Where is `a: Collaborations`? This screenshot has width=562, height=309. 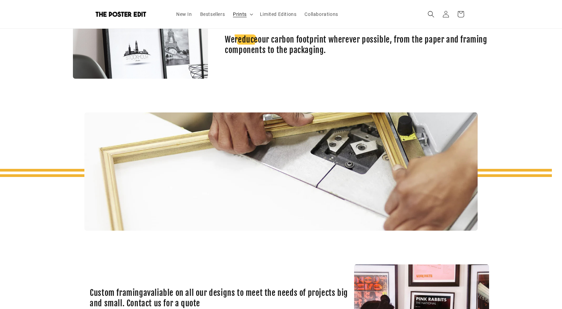
a: Collaborations is located at coordinates (321, 14).